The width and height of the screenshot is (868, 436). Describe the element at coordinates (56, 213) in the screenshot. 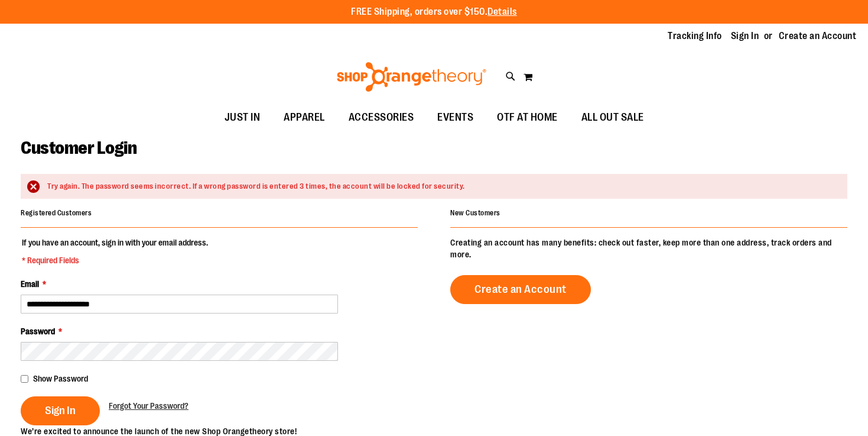

I see `strong: Registered Customers` at that location.